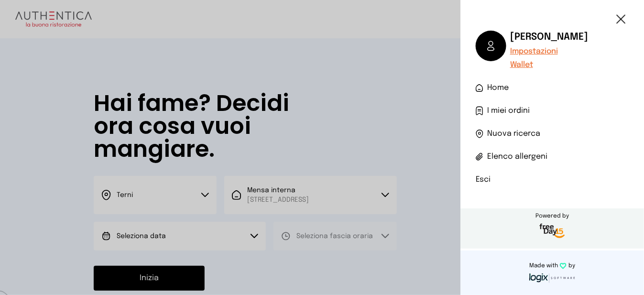 The height and width of the screenshot is (295, 644). What do you see at coordinates (549, 52) in the screenshot?
I see `span: Impostazioni` at bounding box center [549, 52].